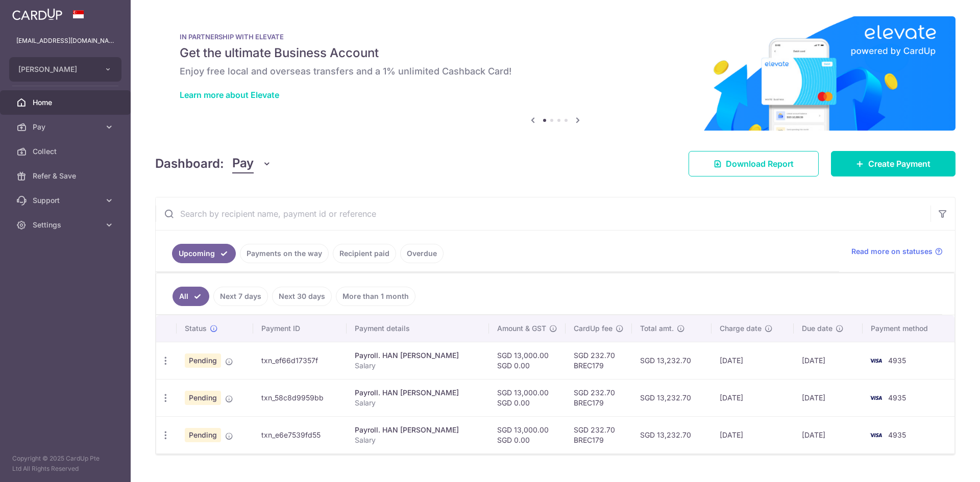 Image resolution: width=980 pixels, height=482 pixels. I want to click on img: Renovation banner, so click(555, 74).